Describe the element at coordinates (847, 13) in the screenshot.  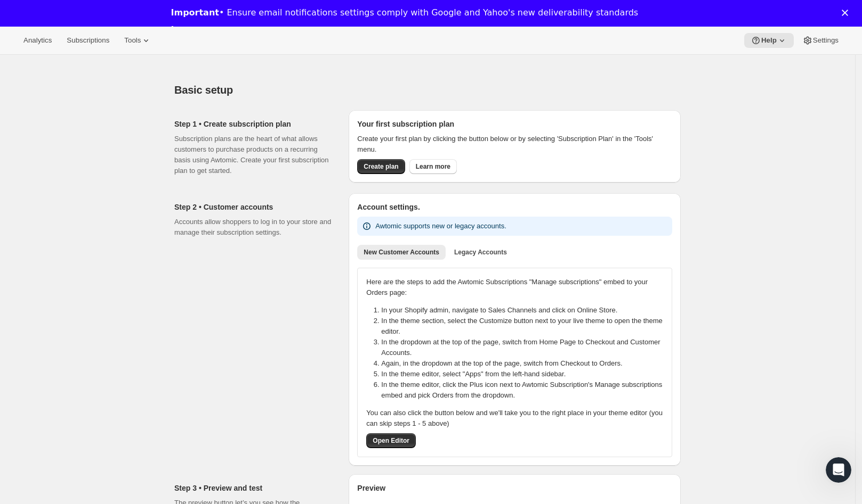
I see `div: Close` at that location.